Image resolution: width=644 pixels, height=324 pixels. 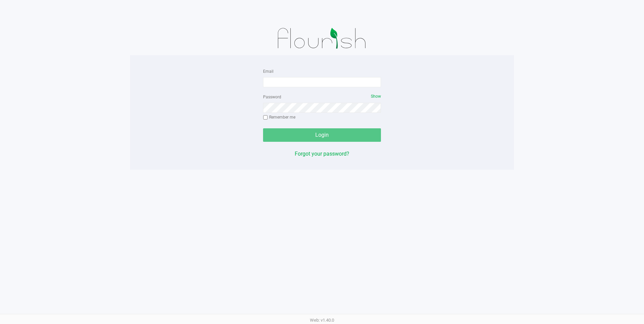 What do you see at coordinates (272, 97) in the screenshot?
I see `label: Password` at bounding box center [272, 97].